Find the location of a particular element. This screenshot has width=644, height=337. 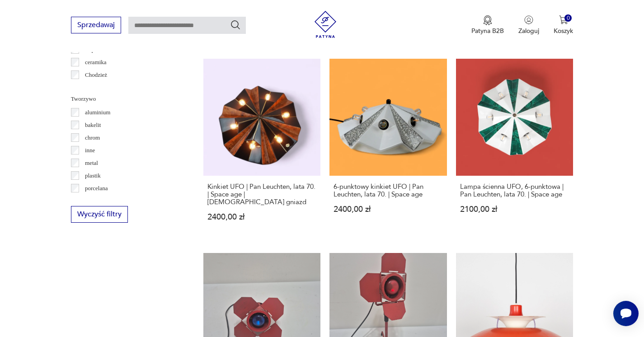

img: Ikonka użytkownika is located at coordinates (529, 20).